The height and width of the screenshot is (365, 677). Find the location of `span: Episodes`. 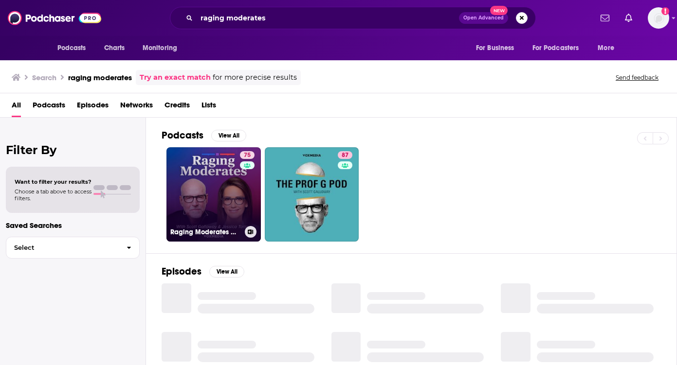

span: Episodes is located at coordinates (92, 107).